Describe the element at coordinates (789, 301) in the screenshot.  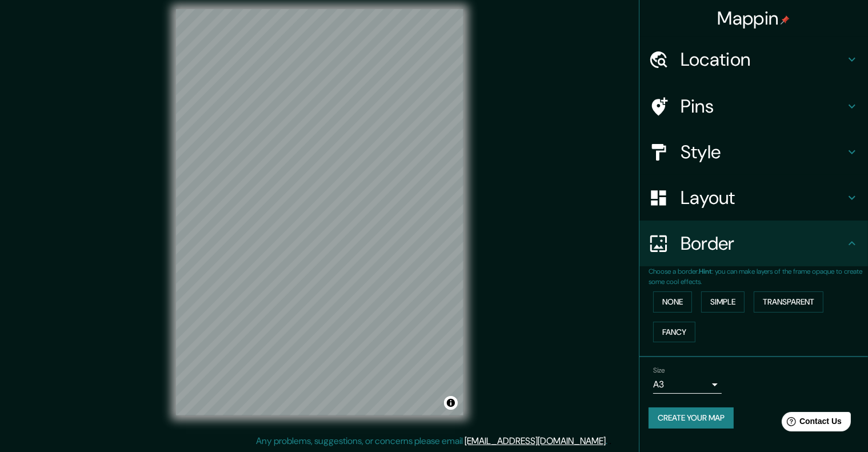
I see `button: Transparent` at that location.